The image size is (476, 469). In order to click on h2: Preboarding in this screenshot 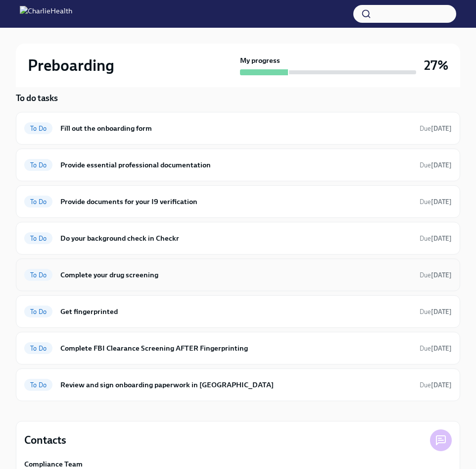, I will do `click(70, 65)`.